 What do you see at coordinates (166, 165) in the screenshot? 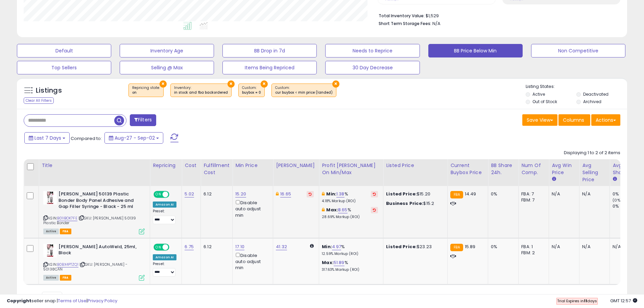
I see `div: Repricing` at bounding box center [166, 165].